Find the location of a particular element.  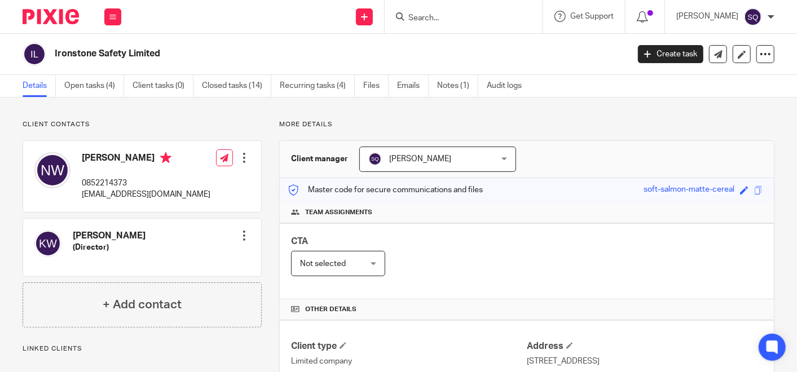

span: Team assignments is located at coordinates (338, 213).